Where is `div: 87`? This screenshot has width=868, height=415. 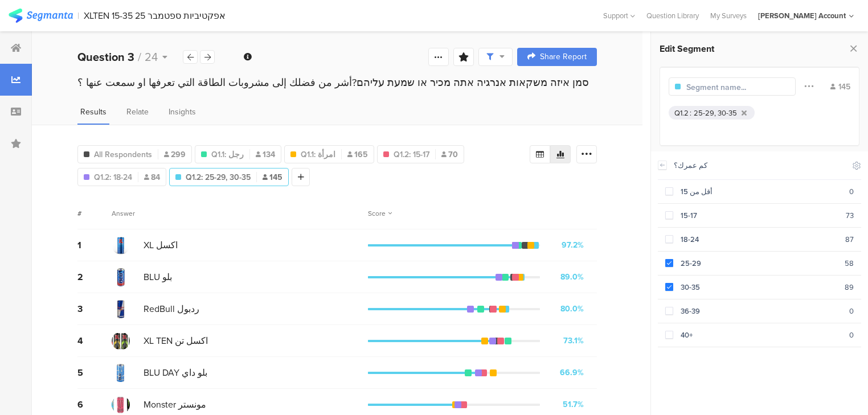 div: 87 is located at coordinates (849, 239).